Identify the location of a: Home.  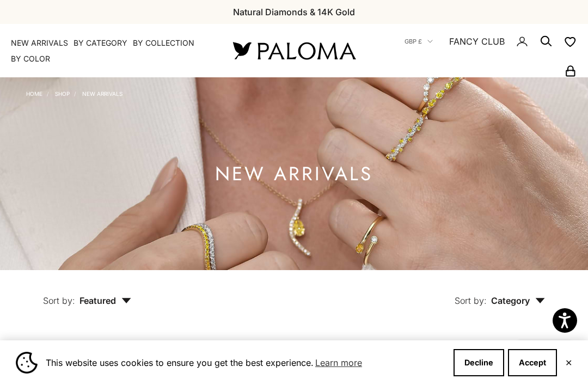
(34, 94).